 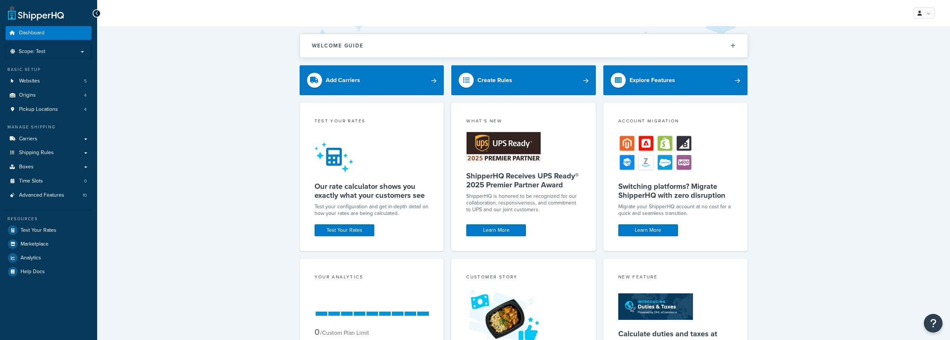 What do you see at coordinates (49, 81) in the screenshot?
I see `a: Websites5` at bounding box center [49, 81].